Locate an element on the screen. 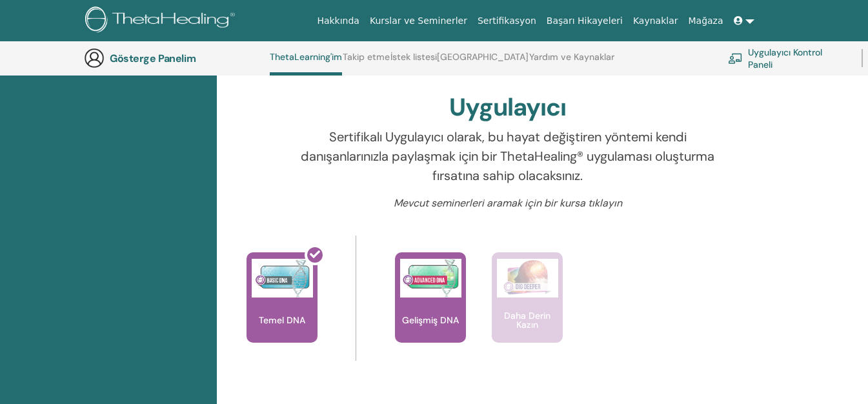  a: Hakkında is located at coordinates (339, 21).